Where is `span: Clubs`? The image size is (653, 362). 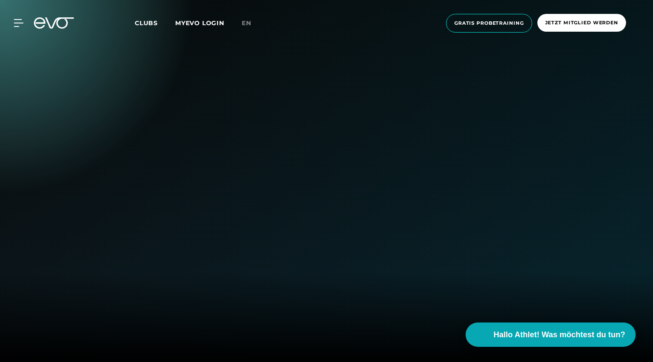 span: Clubs is located at coordinates (146, 23).